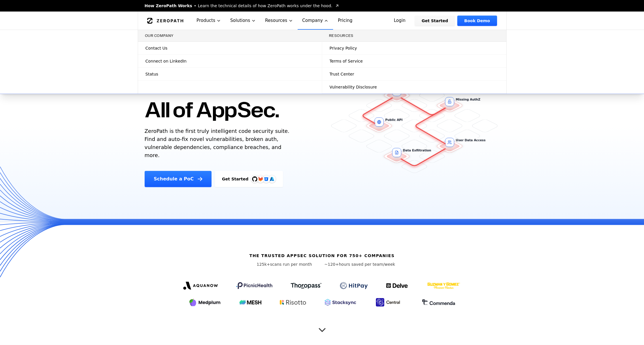 The image size is (644, 345). Describe the element at coordinates (343, 48) in the screenshot. I see `span: Privacy Policy` at that location.